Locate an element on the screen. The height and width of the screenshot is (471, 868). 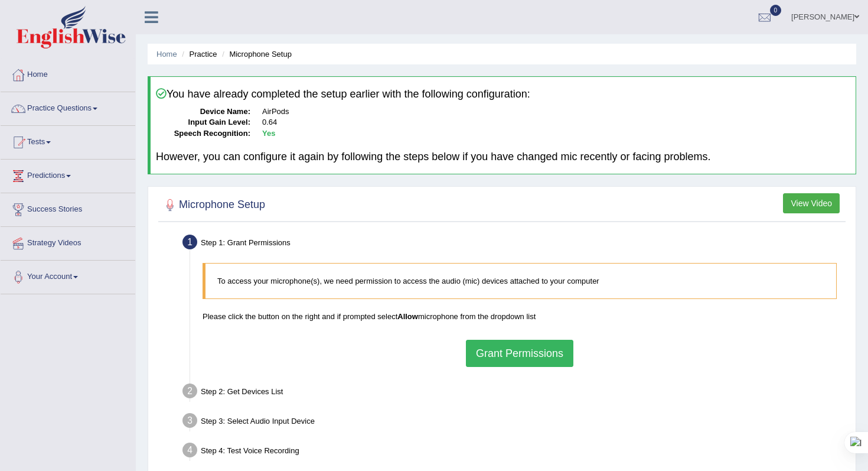
div: Step 3: Select Audio Input Device is located at coordinates (514, 422).